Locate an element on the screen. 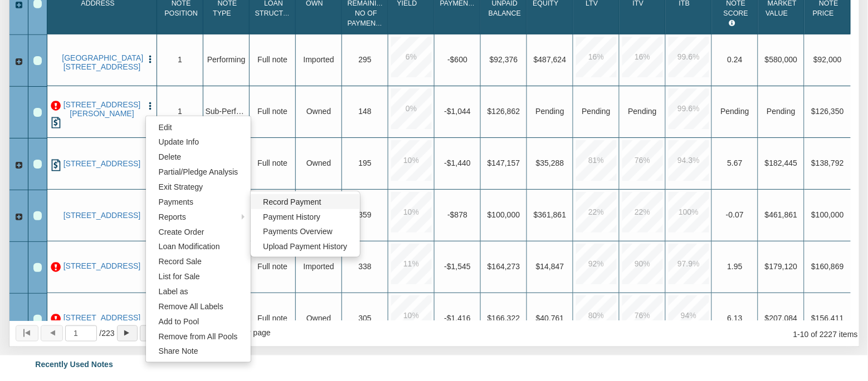 This screenshot has width=868, height=381. span: $138,792 is located at coordinates (827, 163).